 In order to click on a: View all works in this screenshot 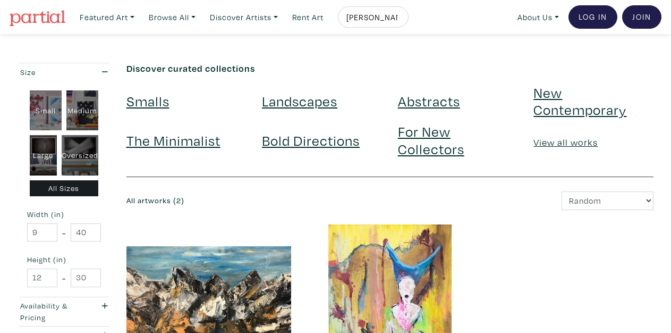, I will do `click(566, 142)`.